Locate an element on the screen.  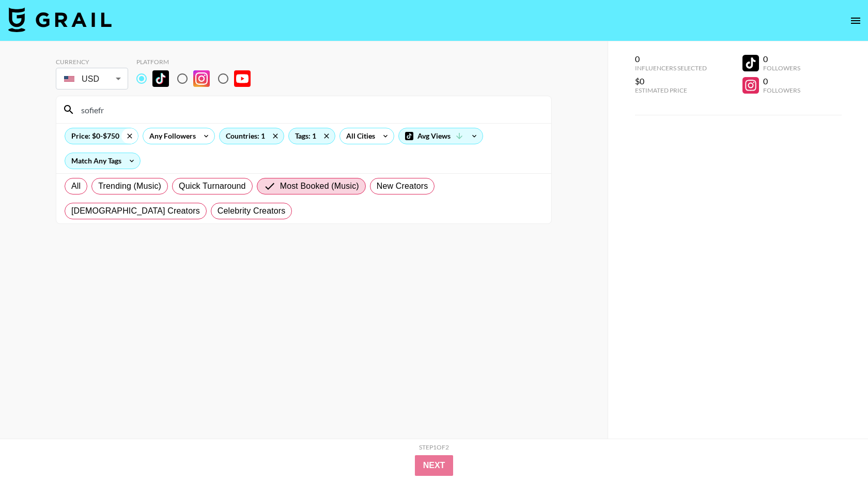
div: Any Followers is located at coordinates (170, 136).